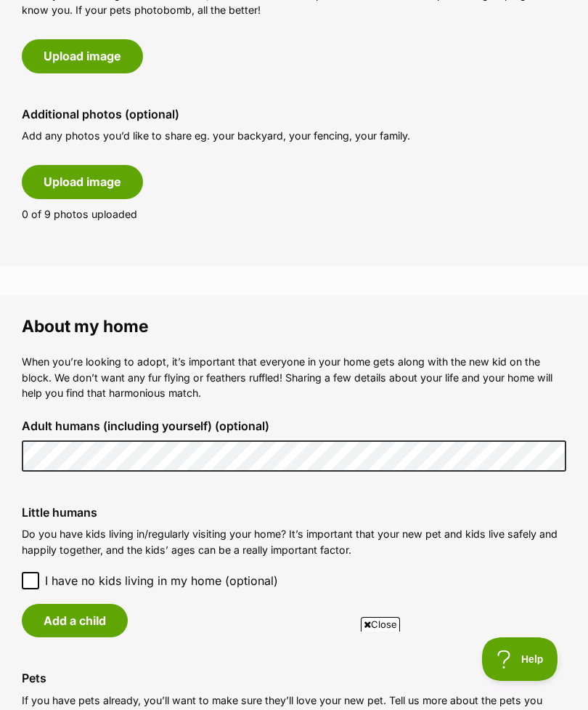 Image resolution: width=588 pixels, height=710 pixels. Describe the element at coordinates (161, 580) in the screenshot. I see `span: I have no kids living in my home (optional)` at that location.